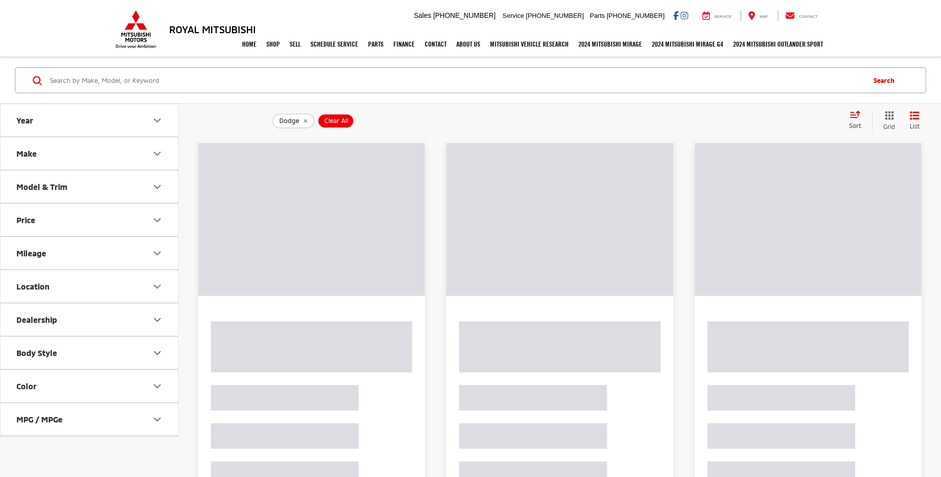 This screenshot has height=477, width=941. Describe the element at coordinates (90, 320) in the screenshot. I see `button: DealershipDealership` at that location.